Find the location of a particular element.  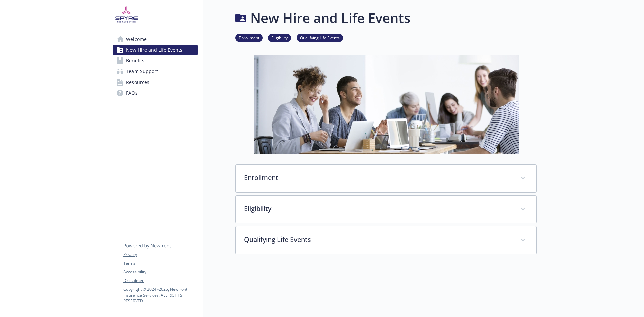

a: FAQs is located at coordinates (155, 93).